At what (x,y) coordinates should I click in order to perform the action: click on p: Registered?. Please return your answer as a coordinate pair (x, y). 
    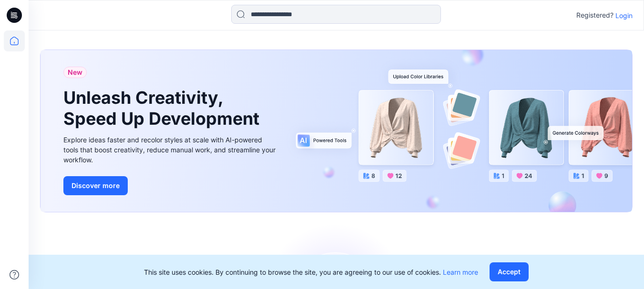
    Looking at the image, I should click on (595, 15).